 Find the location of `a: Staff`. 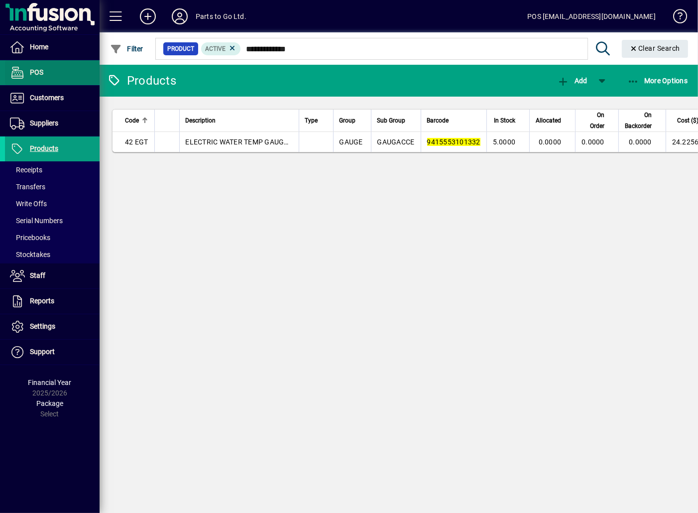

a: Staff is located at coordinates (52, 276).